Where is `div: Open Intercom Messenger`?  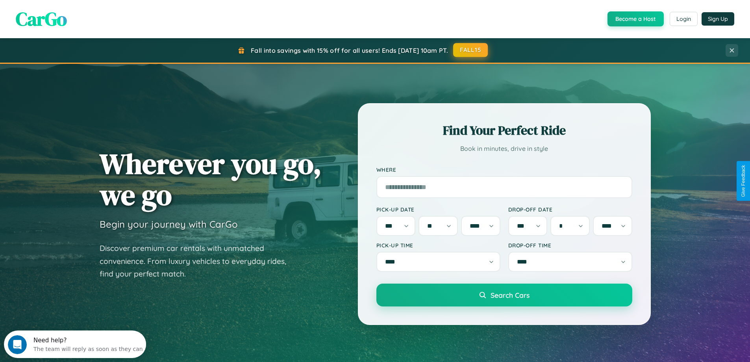 div: Open Intercom Messenger is located at coordinates (75, 14).